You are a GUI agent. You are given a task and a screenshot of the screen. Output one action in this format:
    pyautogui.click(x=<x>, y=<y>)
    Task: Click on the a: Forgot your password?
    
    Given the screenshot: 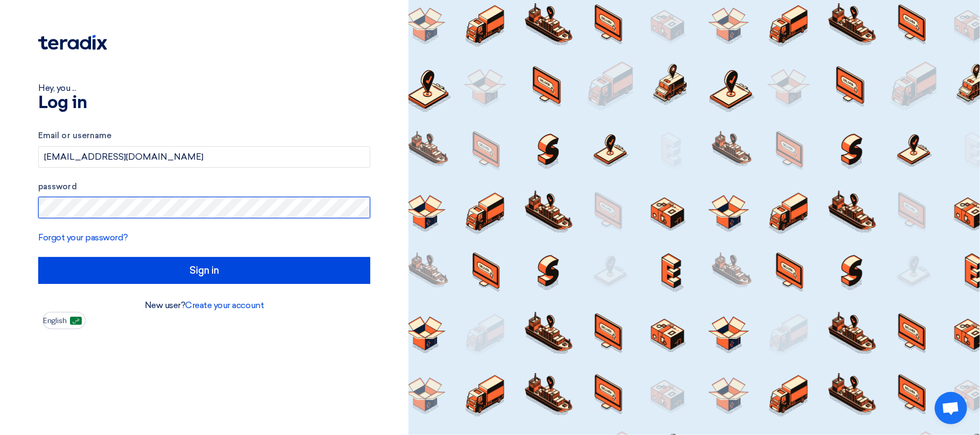 What is the action you would take?
    pyautogui.click(x=83, y=237)
    